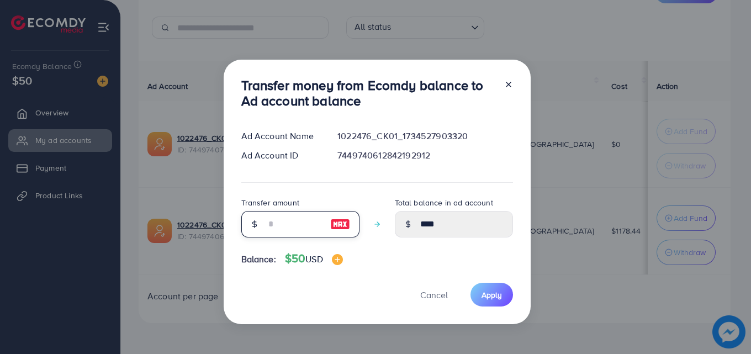  What do you see at coordinates (368, 93) in the screenshot?
I see `h3: Transfer money from Ecomdy balance to Ad account balance` at bounding box center [368, 93].